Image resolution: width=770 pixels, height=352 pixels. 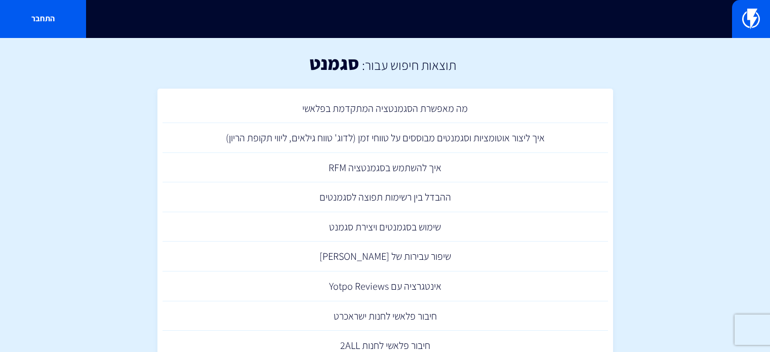 What do you see at coordinates (385, 168) in the screenshot?
I see `a: איך להשתמש בסגמנטציה RFM` at bounding box center [385, 168].